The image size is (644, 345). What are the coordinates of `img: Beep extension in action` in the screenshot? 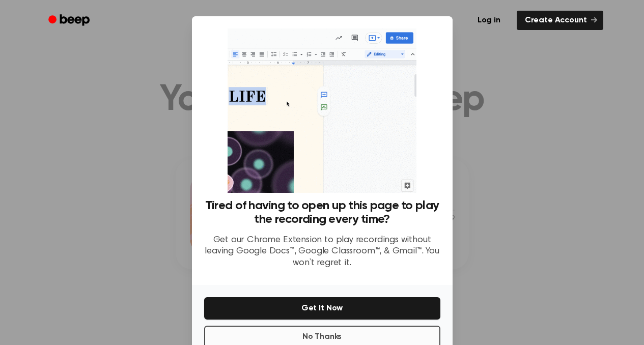 It's located at (322, 111).